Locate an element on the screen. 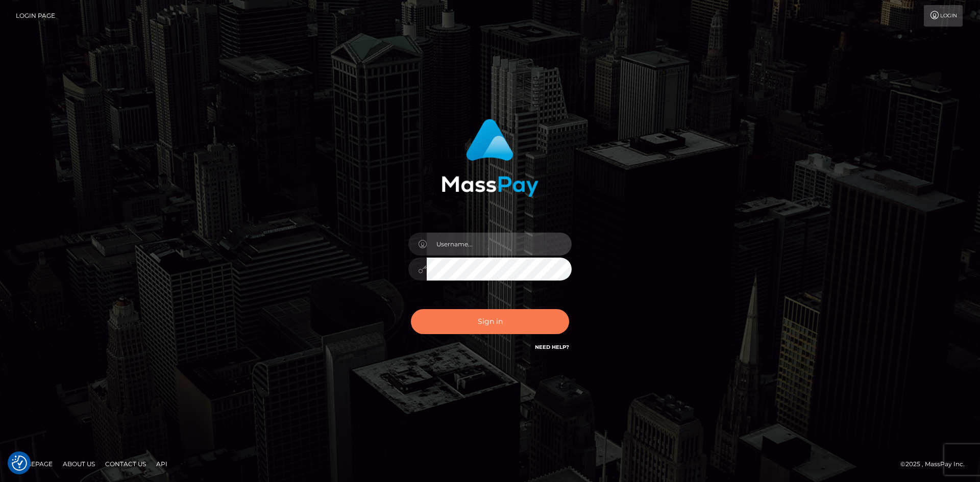 The height and width of the screenshot is (482, 980). a: Homepage is located at coordinates (34, 464).